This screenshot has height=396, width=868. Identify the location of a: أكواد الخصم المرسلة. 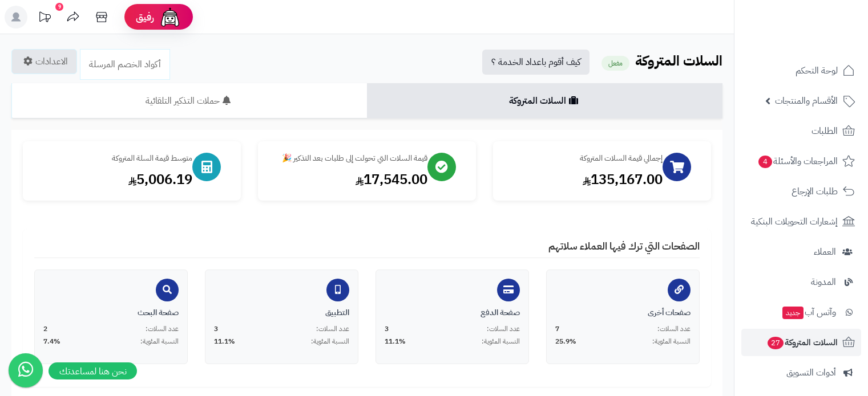
(125, 65).